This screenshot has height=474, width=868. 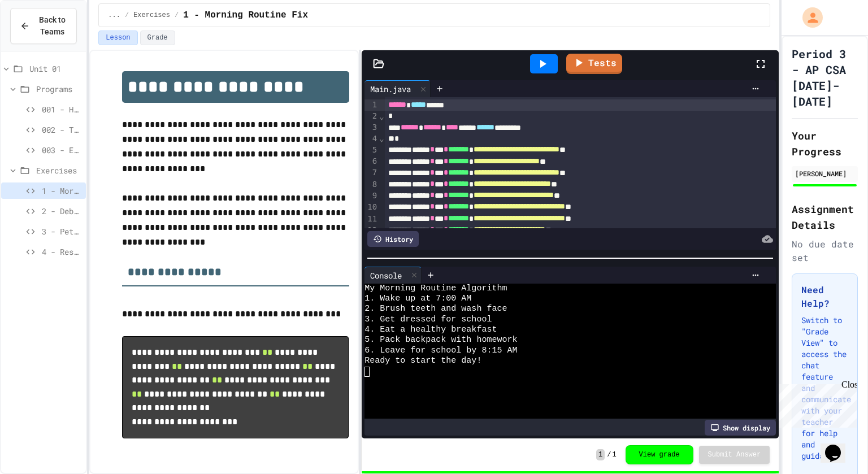 I want to click on p: Switch to "Grade View" to access the chat feature and communicate with your teacher for help and ..., so click(x=824, y=388).